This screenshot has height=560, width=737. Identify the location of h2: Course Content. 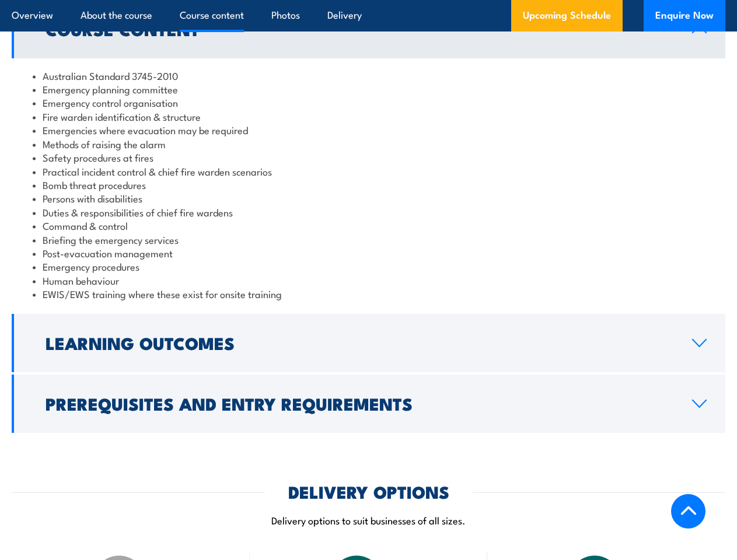
(360, 29).